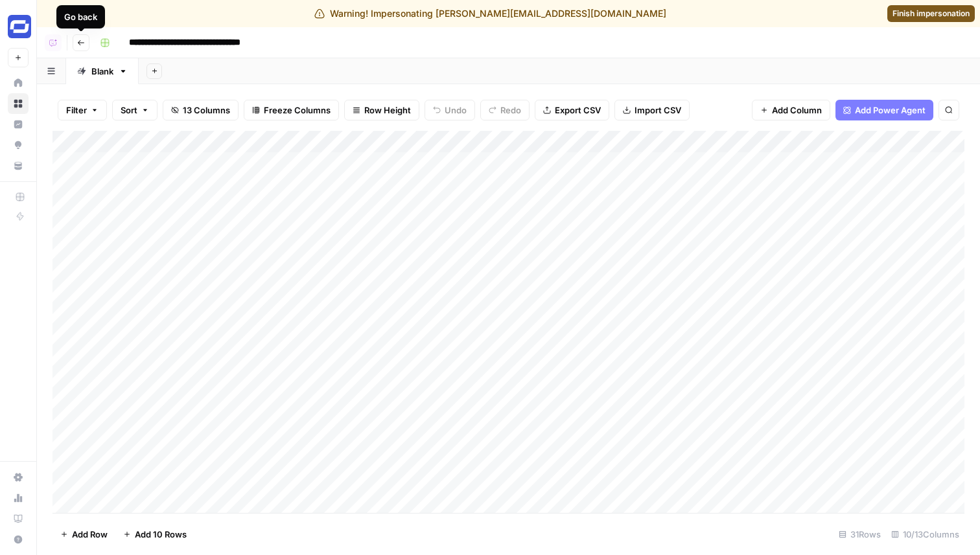 This screenshot has height=555, width=980. I want to click on a: Your Data, so click(18, 166).